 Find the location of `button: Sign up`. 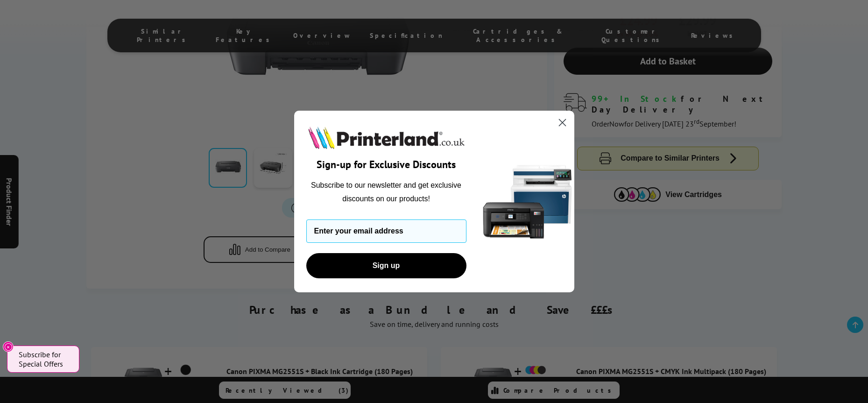

button: Sign up is located at coordinates (387, 266).